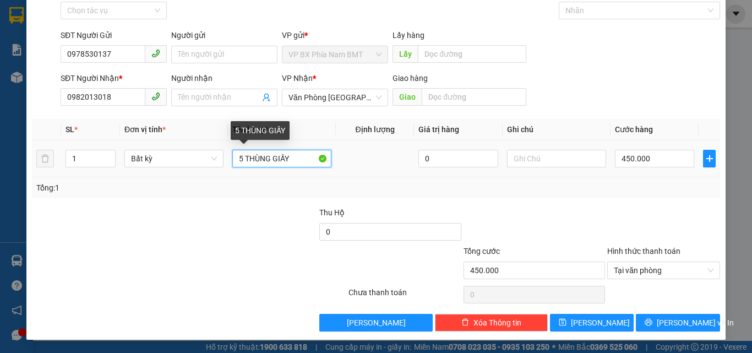 The width and height of the screenshot is (752, 353). Describe the element at coordinates (482, 251) in the screenshot. I see `span: Tổng cước` at that location.